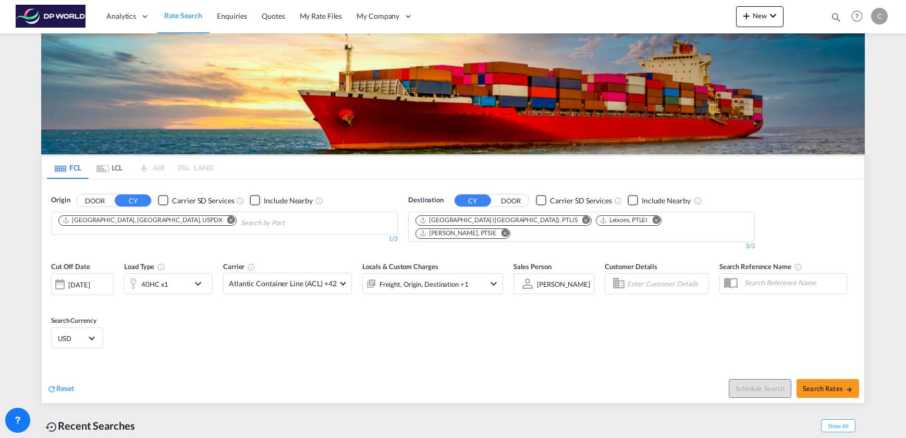 The width and height of the screenshot is (906, 438). Describe the element at coordinates (68, 167) in the screenshot. I see `md-tab-item: FCL` at that location.